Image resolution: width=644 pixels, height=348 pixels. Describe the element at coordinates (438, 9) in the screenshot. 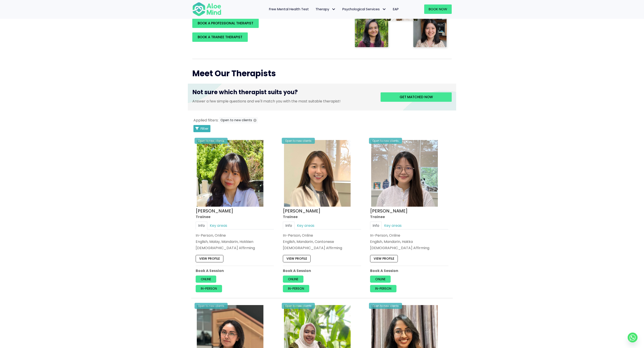

I see `span: Book Now` at that location.